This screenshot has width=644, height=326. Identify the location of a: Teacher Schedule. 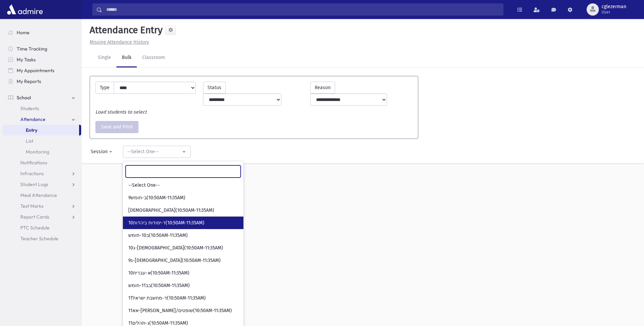
(42, 239).